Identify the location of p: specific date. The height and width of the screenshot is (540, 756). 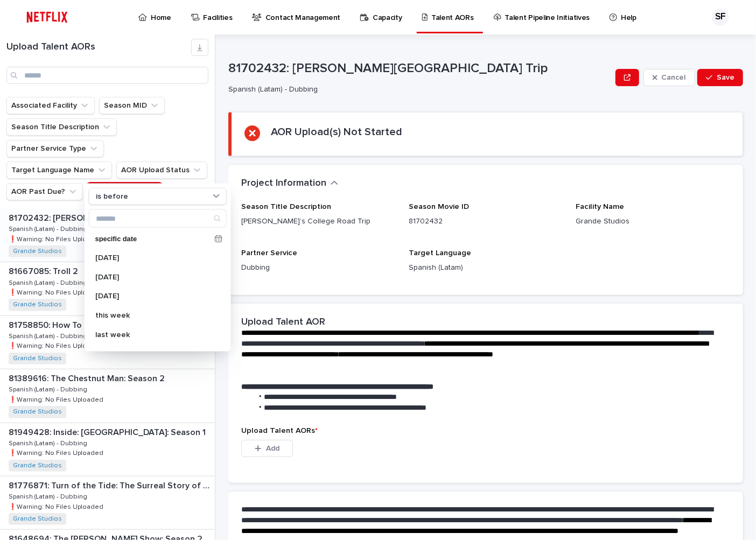
(153, 239).